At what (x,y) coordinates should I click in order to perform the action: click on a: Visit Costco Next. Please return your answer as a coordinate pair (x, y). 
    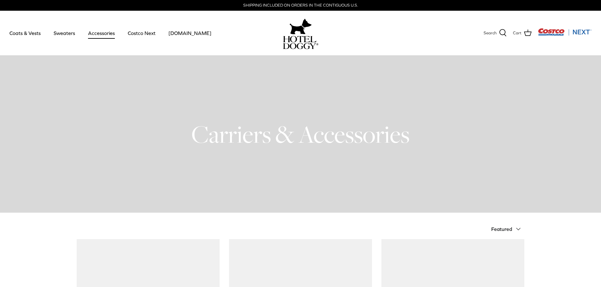
    Looking at the image, I should click on (565, 34).